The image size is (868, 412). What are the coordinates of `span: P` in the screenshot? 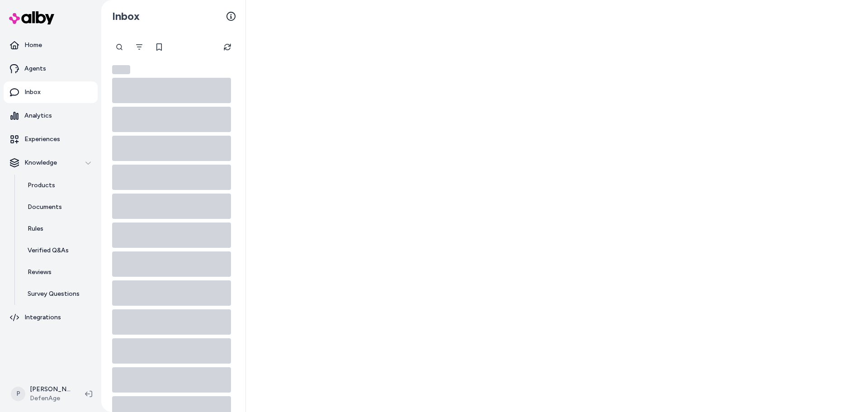 It's located at (18, 393).